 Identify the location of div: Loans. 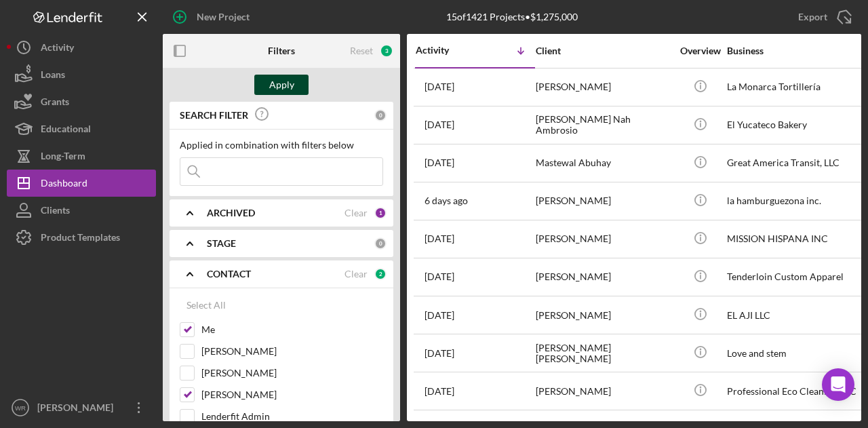
(53, 76).